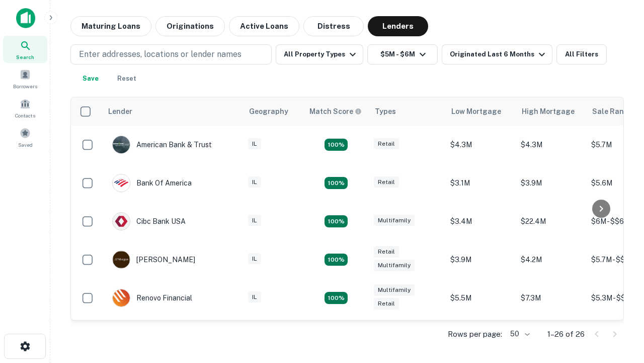  I want to click on a: Contacts, so click(25, 108).